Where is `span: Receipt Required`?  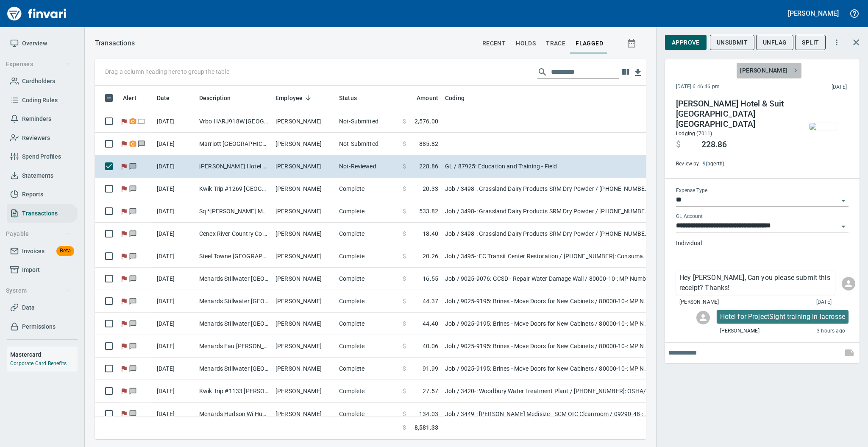
span: Receipt Required is located at coordinates (133, 143).